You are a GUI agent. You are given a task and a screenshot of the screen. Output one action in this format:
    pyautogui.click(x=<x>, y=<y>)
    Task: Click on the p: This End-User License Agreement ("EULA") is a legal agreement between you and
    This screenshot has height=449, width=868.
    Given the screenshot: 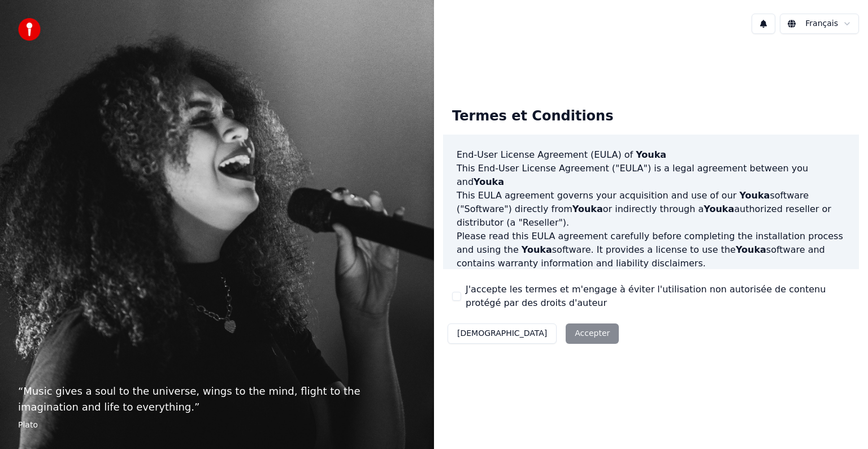 What is the action you would take?
    pyautogui.click(x=651, y=175)
    